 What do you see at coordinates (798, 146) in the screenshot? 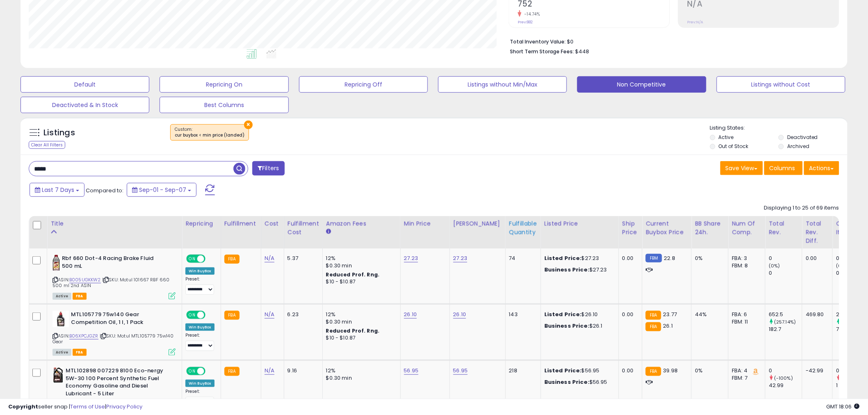
I see `label: Archived` at bounding box center [798, 146].